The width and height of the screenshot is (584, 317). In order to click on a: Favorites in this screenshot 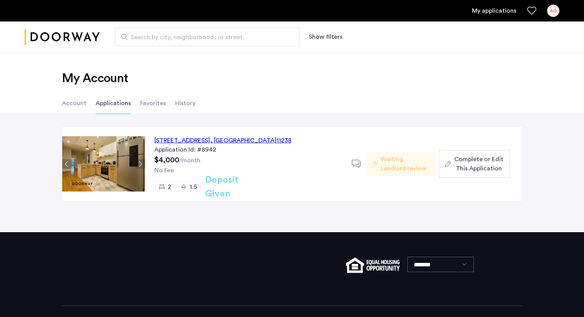, I will do `click(531, 11)`.